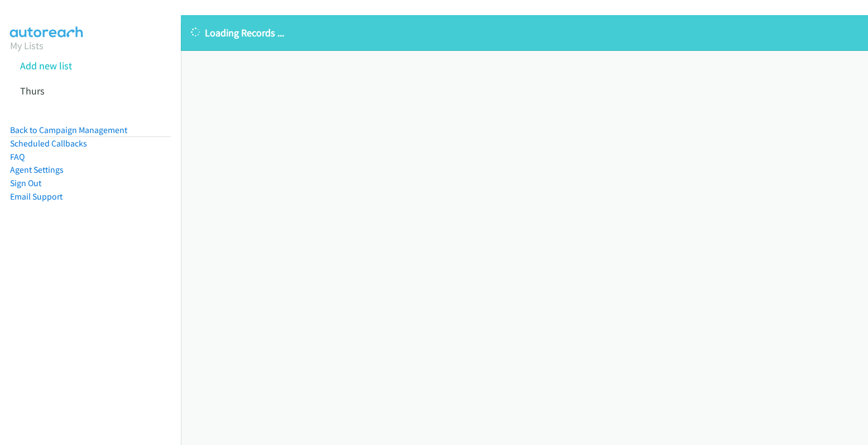 This screenshot has width=868, height=445. What do you see at coordinates (27, 45) in the screenshot?
I see `a: My Lists` at bounding box center [27, 45].